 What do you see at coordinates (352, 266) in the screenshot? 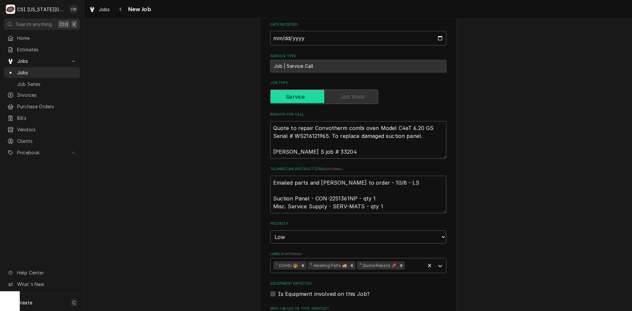
I see `div: Remove ³ Awaiting Parts 🚚` at bounding box center [352, 266].